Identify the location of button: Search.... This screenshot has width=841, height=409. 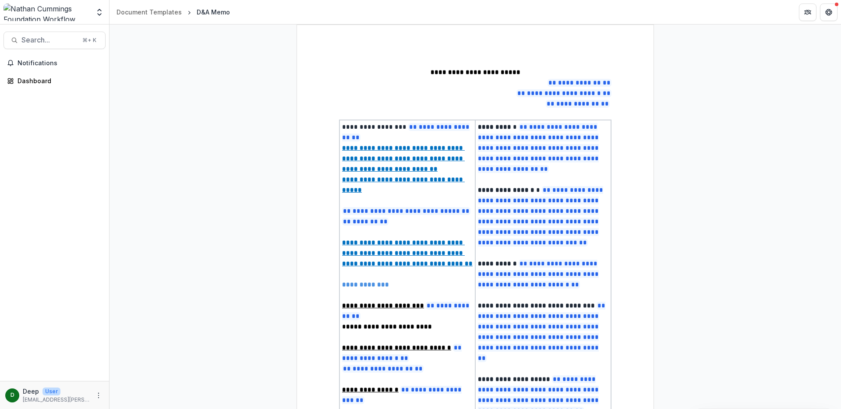
(54, 40).